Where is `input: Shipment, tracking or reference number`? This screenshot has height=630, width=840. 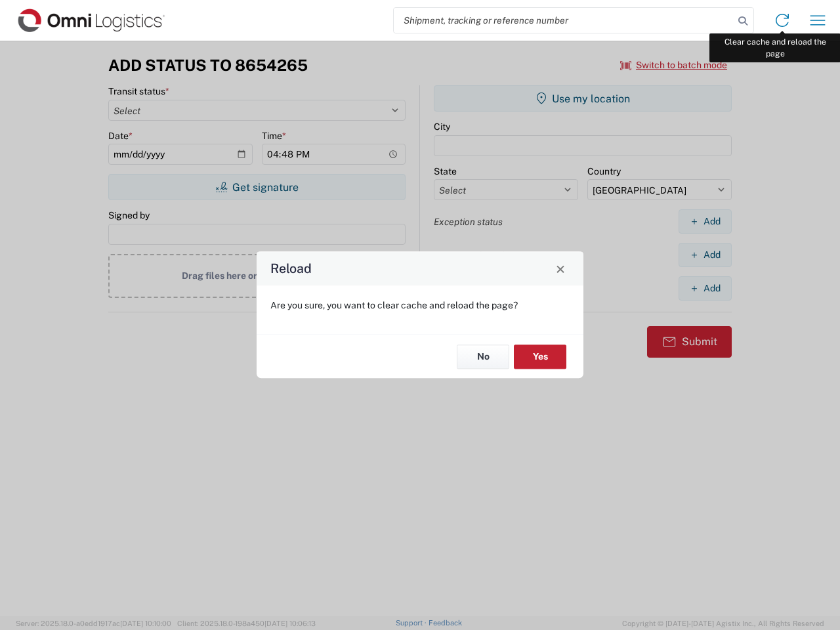
input: Shipment, tracking or reference number is located at coordinates (564, 20).